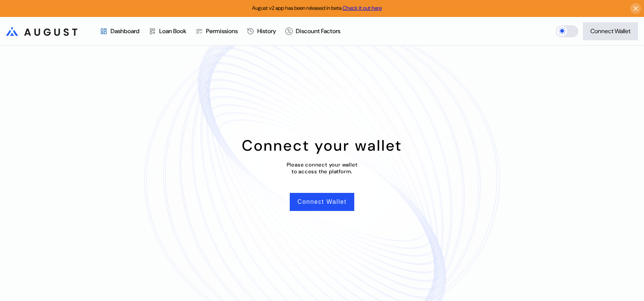 Image resolution: width=644 pixels, height=301 pixels. I want to click on a: History, so click(261, 31).